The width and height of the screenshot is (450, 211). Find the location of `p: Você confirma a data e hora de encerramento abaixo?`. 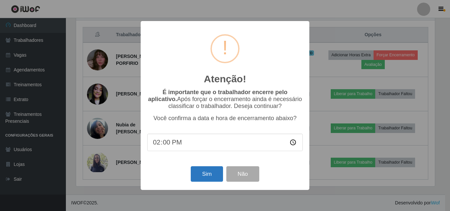

p: Você confirma a data e hora de encerramento abaixo? is located at coordinates (225, 118).